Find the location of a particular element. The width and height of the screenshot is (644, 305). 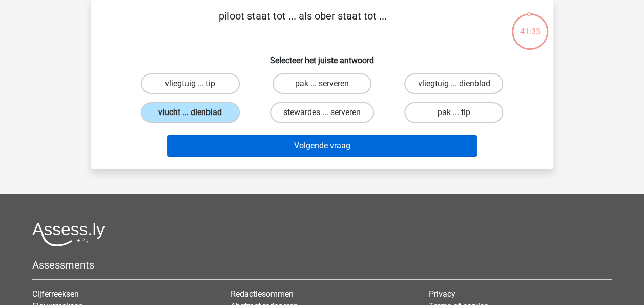

a: Cijferreeksen is located at coordinates (55, 294).